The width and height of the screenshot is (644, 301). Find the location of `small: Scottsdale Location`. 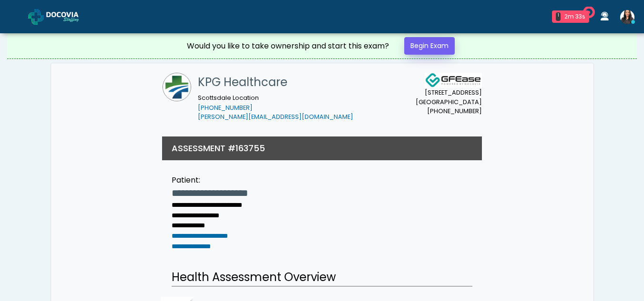

small: Scottsdale Location is located at coordinates (275, 107).